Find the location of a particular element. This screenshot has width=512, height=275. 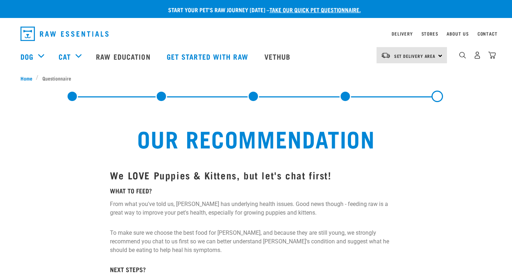

a: Stores is located at coordinates (429, 33).